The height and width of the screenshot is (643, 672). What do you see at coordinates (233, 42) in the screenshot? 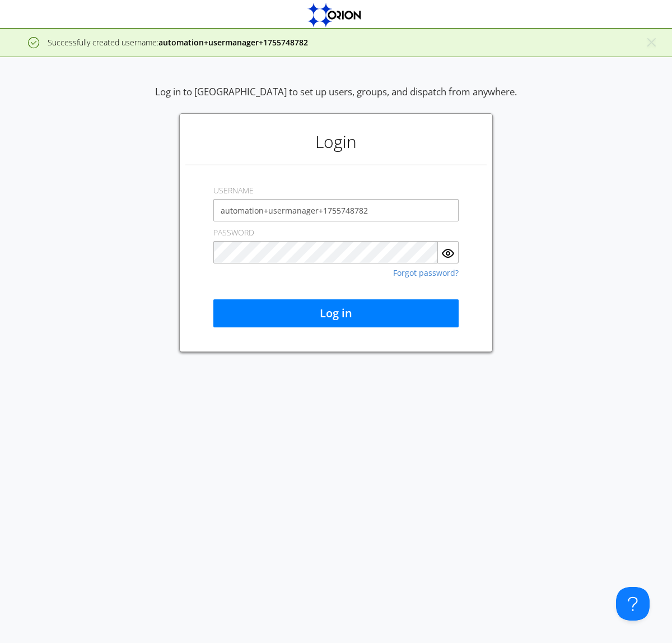
I see `strong: automation+usermanager+1755748782` at bounding box center [233, 42].